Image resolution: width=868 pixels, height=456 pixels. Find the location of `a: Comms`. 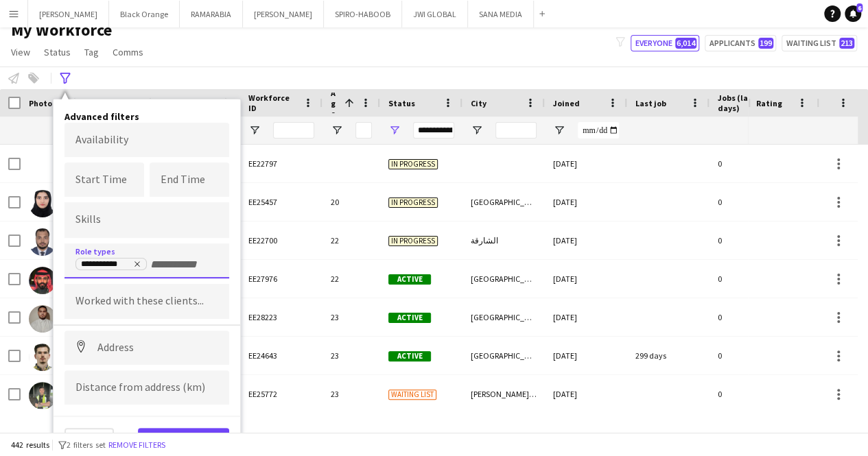

a: Comms is located at coordinates (128, 52).